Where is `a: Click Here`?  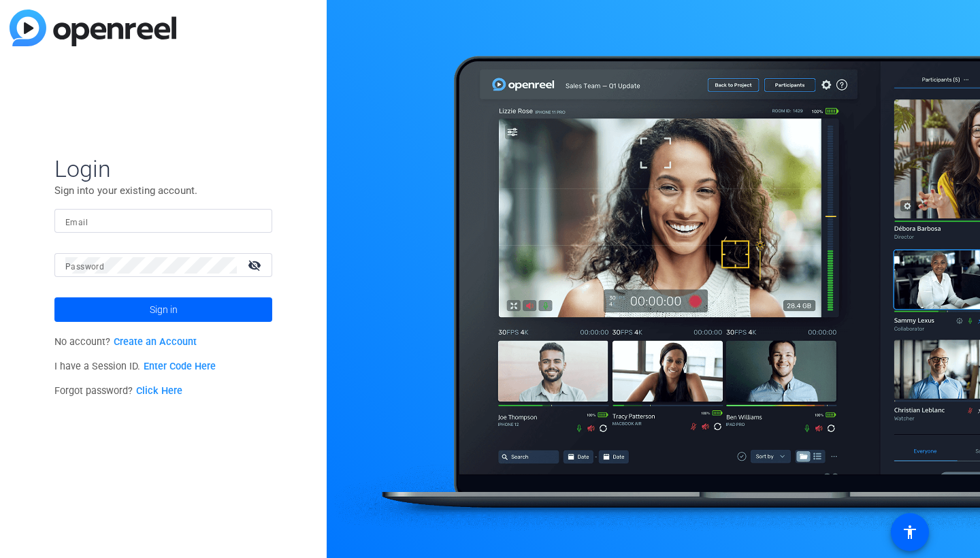 a: Click Here is located at coordinates (159, 391).